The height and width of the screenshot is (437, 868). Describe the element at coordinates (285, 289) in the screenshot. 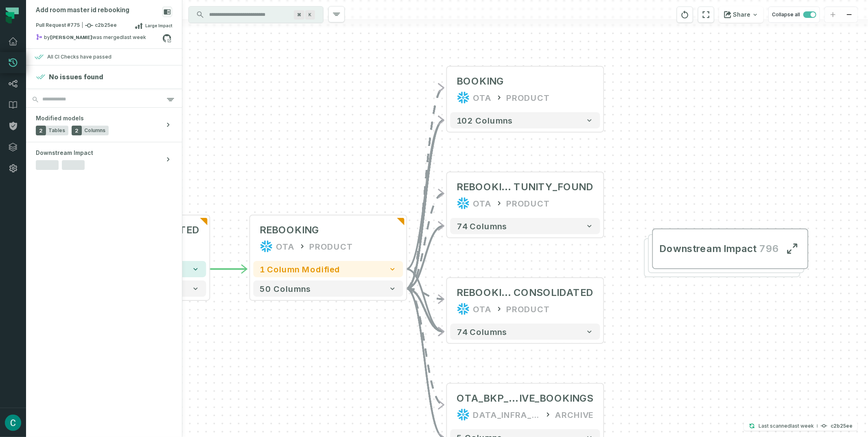

I see `span: 50 columns` at that location.